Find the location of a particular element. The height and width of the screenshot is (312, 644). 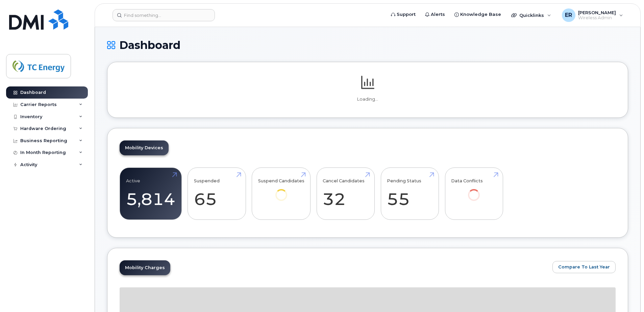

span: Compare To Last Year is located at coordinates (584, 267).